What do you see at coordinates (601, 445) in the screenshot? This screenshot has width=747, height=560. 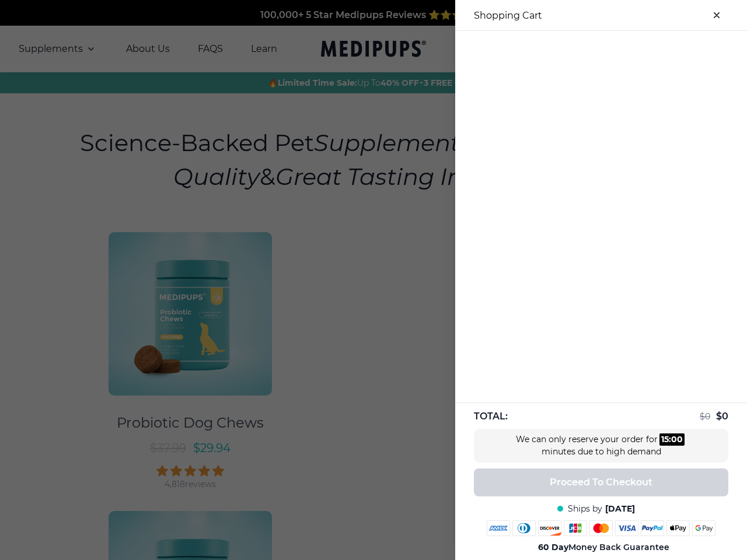 I see `div: We can only reserve your order for minutes due to high demand` at bounding box center [601, 445].